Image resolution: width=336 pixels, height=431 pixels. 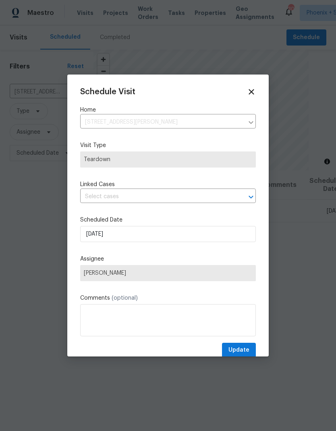 I want to click on span: Update, so click(x=239, y=350).